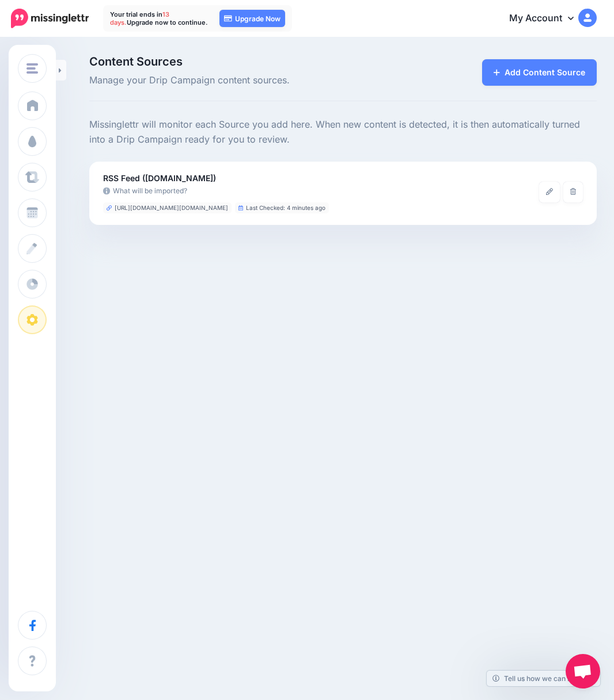 Image resolution: width=614 pixels, height=700 pixels. Describe the element at coordinates (140, 19) in the screenshot. I see `span: 13 days.` at that location.